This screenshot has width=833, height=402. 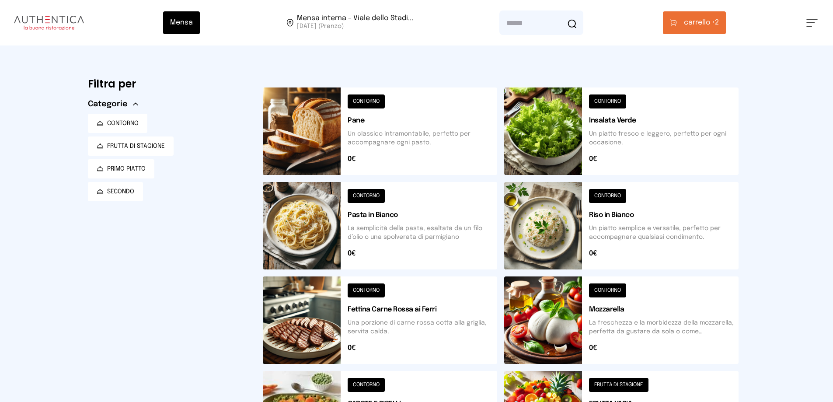 I want to click on span: PRIMO PIATTO, so click(x=126, y=169).